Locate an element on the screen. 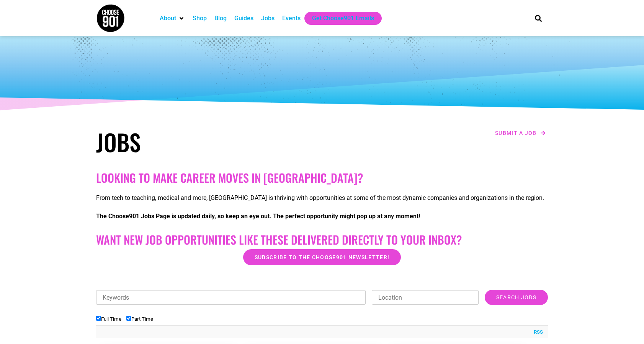  a: About is located at coordinates (168, 18).